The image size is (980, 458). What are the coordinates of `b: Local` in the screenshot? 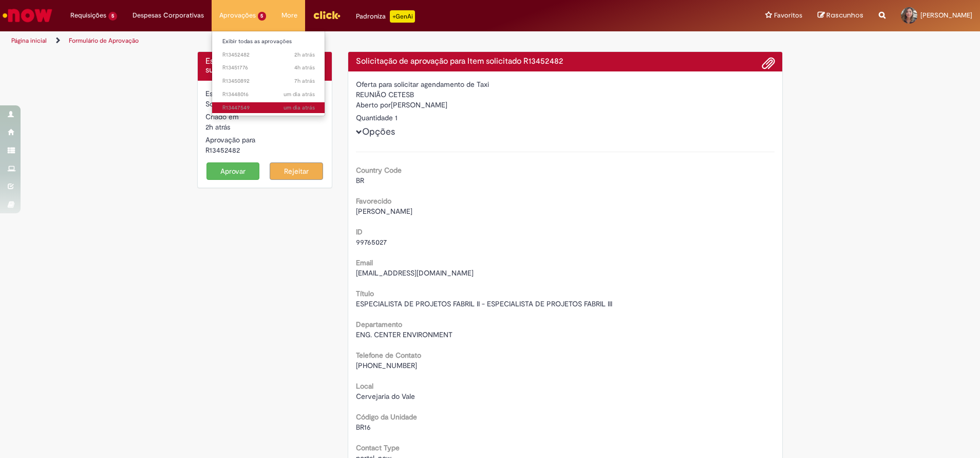 It's located at (364, 386).